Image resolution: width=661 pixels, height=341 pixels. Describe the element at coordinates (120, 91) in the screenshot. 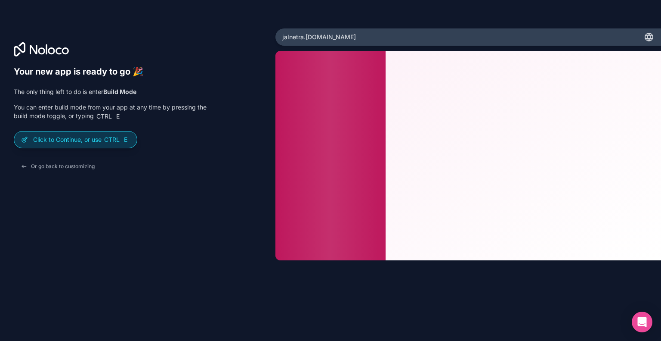

I see `strong: Build Mode` at that location.